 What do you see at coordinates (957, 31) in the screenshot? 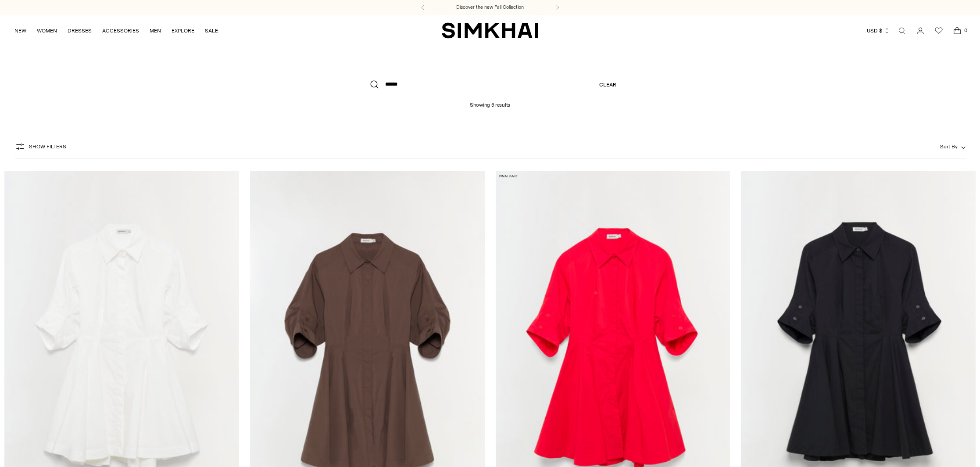
I see `a: Open cart modal` at bounding box center [957, 31].